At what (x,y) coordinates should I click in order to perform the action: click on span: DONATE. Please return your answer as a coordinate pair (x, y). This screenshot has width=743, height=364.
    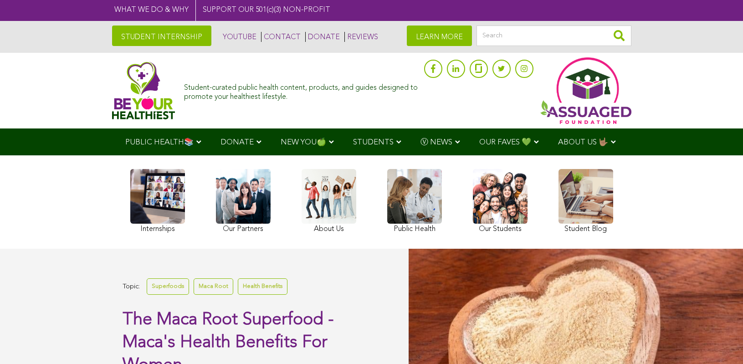
    Looking at the image, I should click on (237, 142).